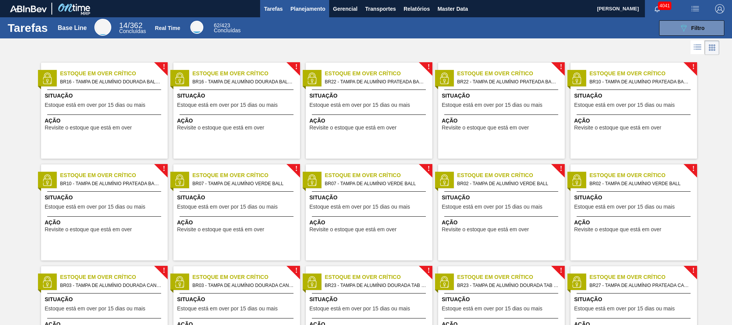 The height and width of the screenshot is (325, 732). Describe the element at coordinates (698, 28) in the screenshot. I see `span: Filtro` at that location.